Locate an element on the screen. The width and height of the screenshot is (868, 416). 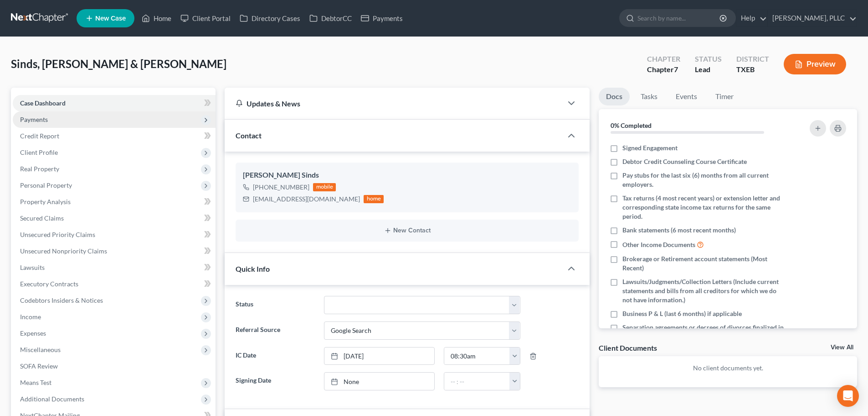
span: Contact is located at coordinates (248, 135).